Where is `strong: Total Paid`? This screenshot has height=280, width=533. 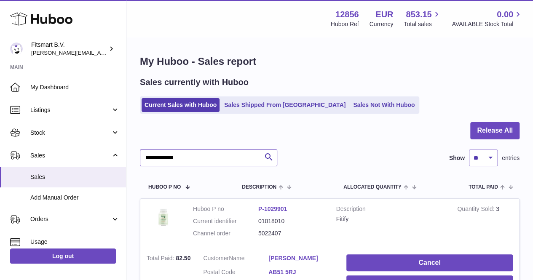
strong: Total Paid is located at coordinates (161, 259).